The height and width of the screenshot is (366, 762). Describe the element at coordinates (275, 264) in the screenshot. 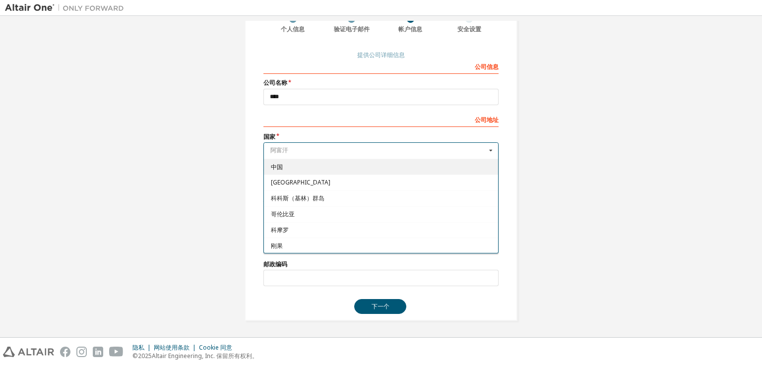

I see `font: 邮政编码` at that location.